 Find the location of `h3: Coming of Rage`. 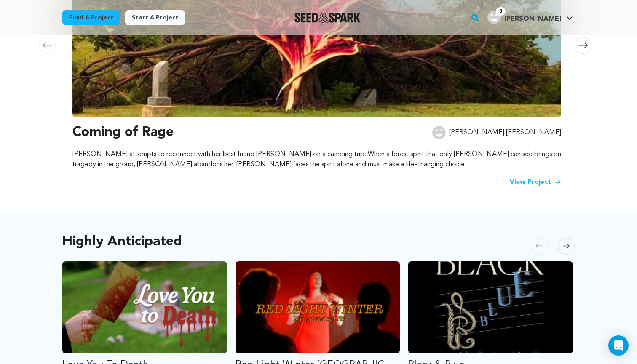

h3: Coming of Rage is located at coordinates (123, 133).